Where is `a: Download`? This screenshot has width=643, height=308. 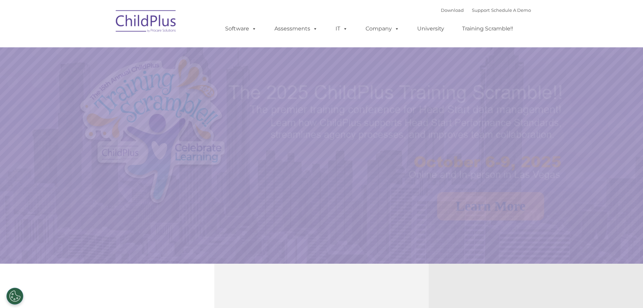 a: Download is located at coordinates (452, 10).